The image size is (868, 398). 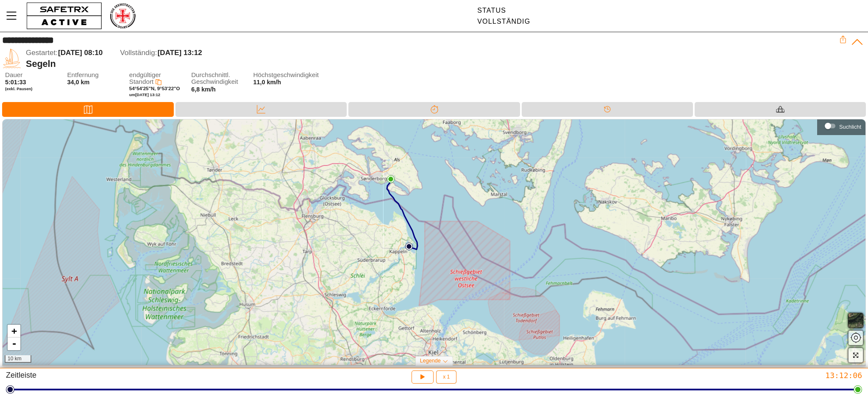 I want to click on div: Karte, so click(x=87, y=110).